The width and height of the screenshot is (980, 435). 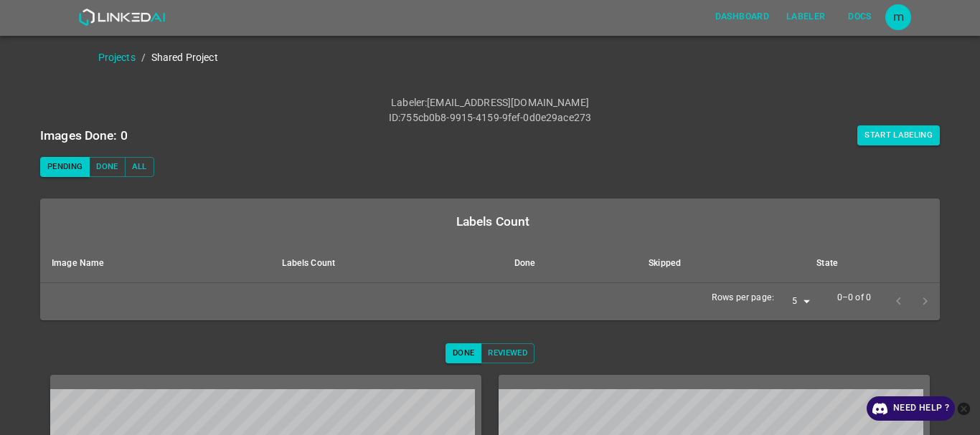 What do you see at coordinates (65, 167) in the screenshot?
I see `button: Pending` at bounding box center [65, 167].